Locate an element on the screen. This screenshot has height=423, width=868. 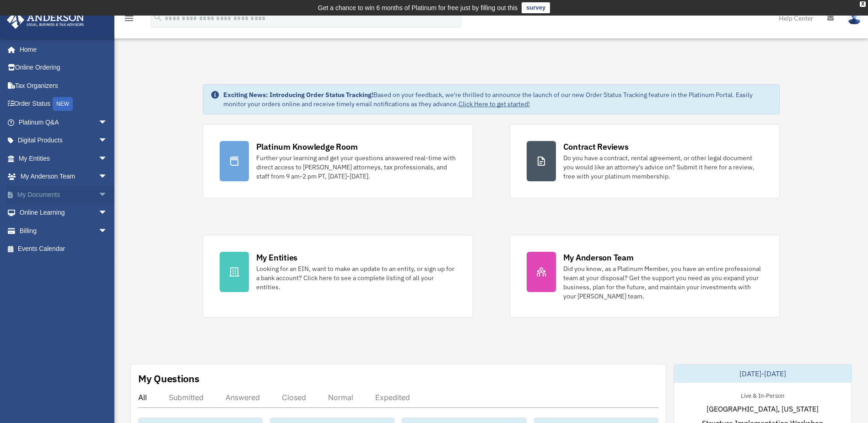
a: Click Here to get started! is located at coordinates (494, 104).